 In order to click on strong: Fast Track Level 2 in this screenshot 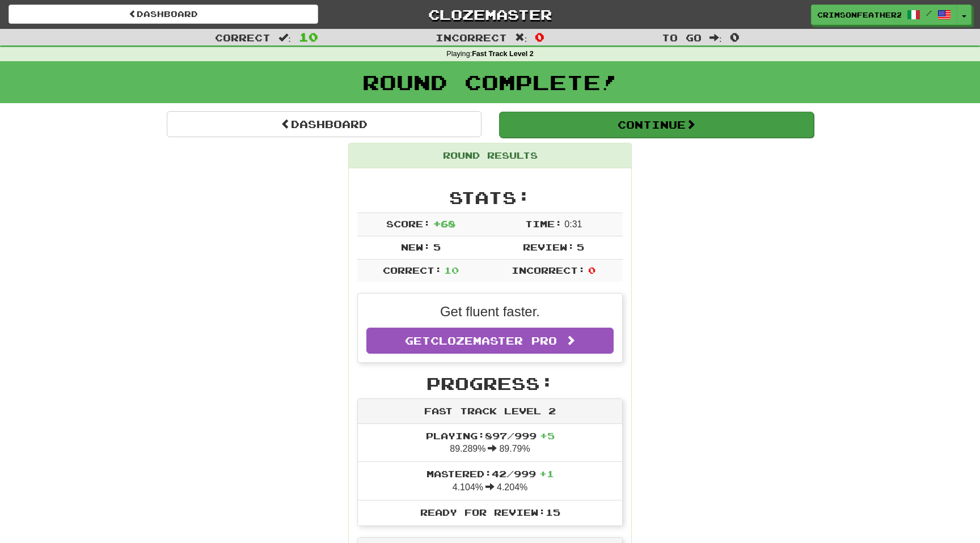, I will do `click(503, 54)`.